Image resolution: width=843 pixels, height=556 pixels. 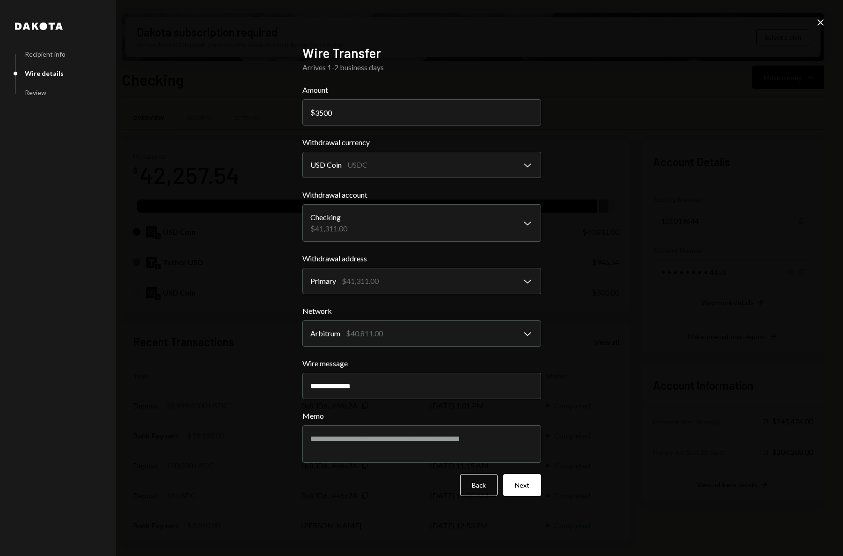 What do you see at coordinates (44, 73) in the screenshot?
I see `div: Wire details` at bounding box center [44, 73].